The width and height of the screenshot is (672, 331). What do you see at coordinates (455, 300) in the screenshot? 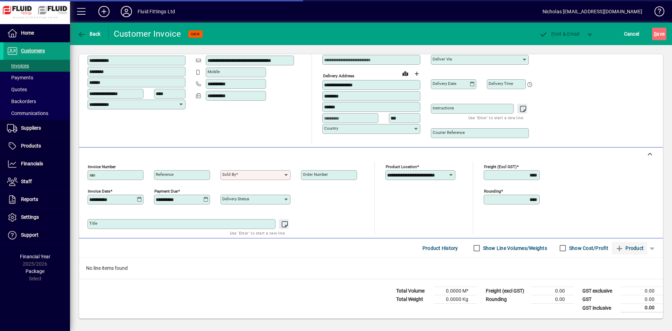
I see `td: 0.0000 Kg` at bounding box center [455, 300].